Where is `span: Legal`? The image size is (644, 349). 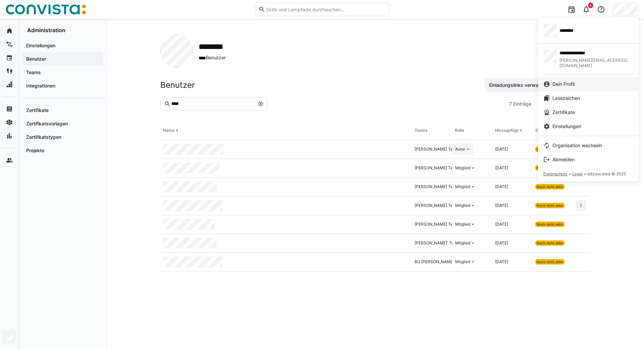 span: Legal is located at coordinates (578, 174).